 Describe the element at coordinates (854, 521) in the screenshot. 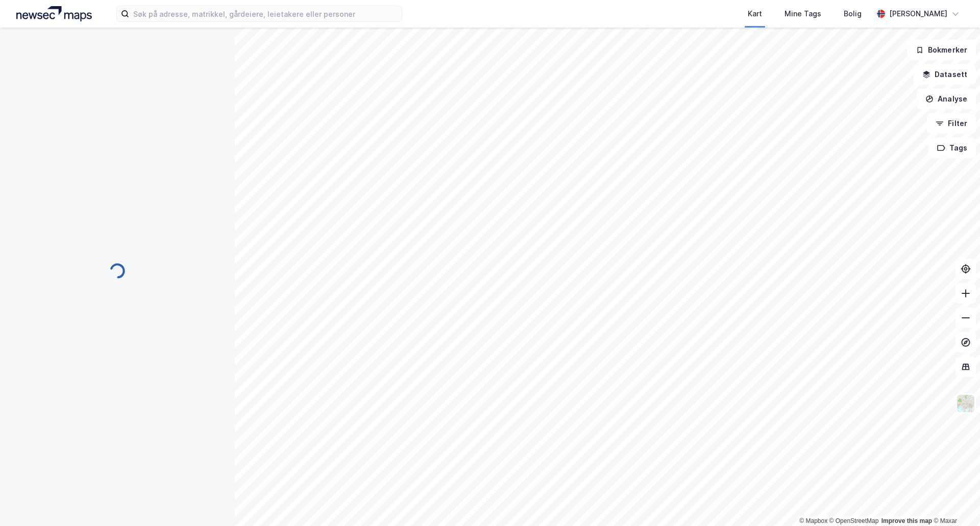

I see `a: OpenStreetMap` at that location.